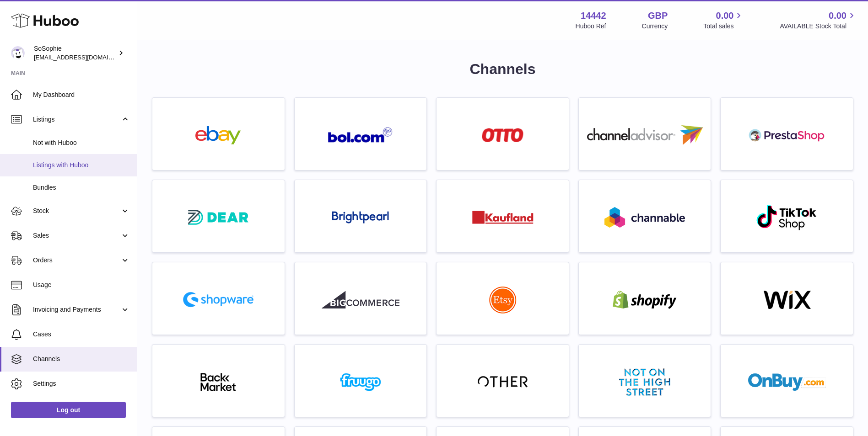  Describe the element at coordinates (502, 135) in the screenshot. I see `img: roseta-otto` at that location.